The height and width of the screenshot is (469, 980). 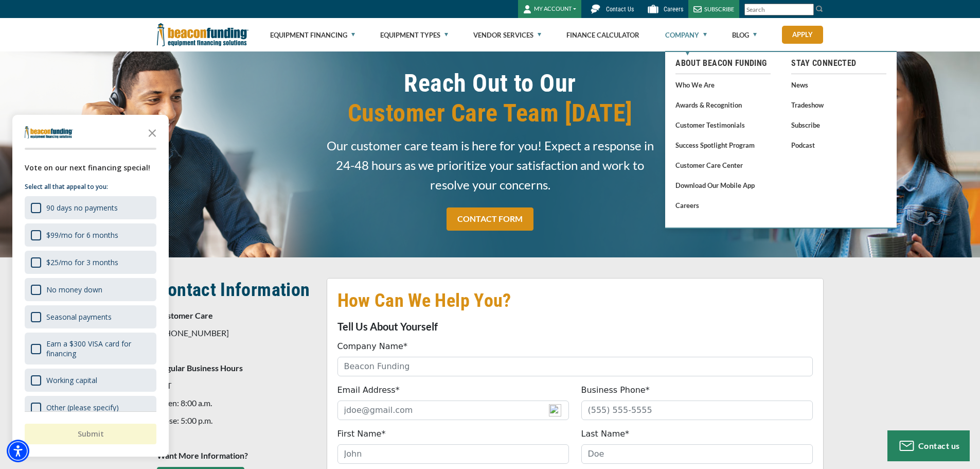 I want to click on img: Company logo, so click(x=49, y=132).